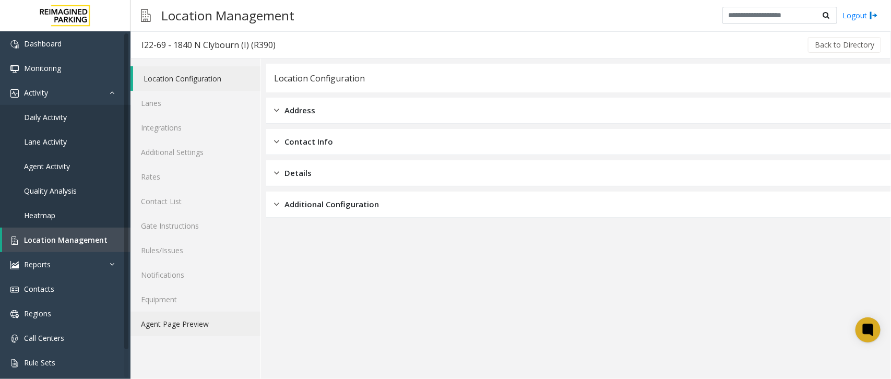 Image resolution: width=891 pixels, height=379 pixels. I want to click on span: Call Centers, so click(44, 338).